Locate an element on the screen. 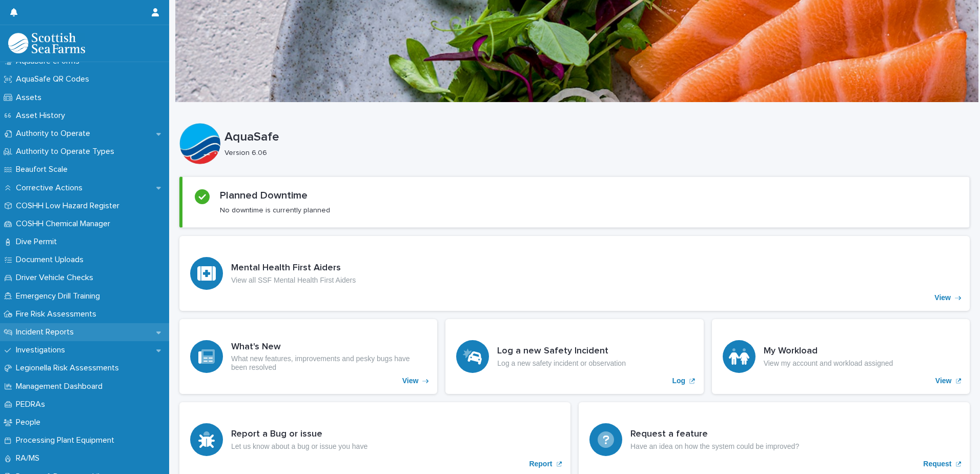 The width and height of the screenshot is (980, 474). p: Fire Risk Assessments is located at coordinates (58, 314).